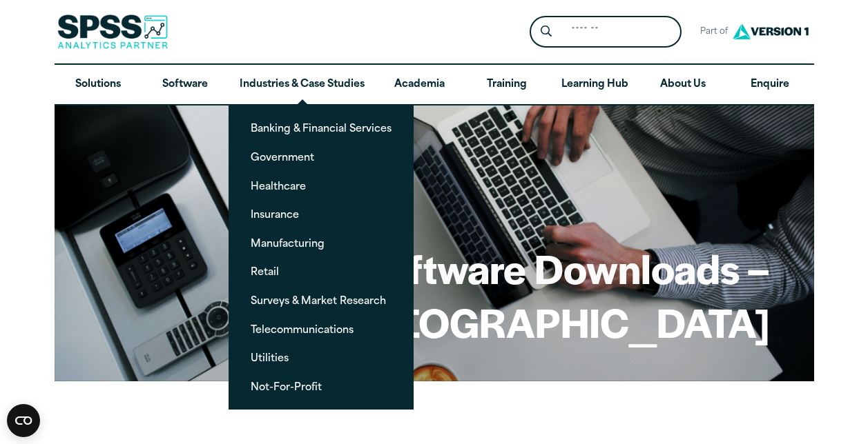 The image size is (868, 444). Describe the element at coordinates (185, 85) in the screenshot. I see `a: Software` at that location.